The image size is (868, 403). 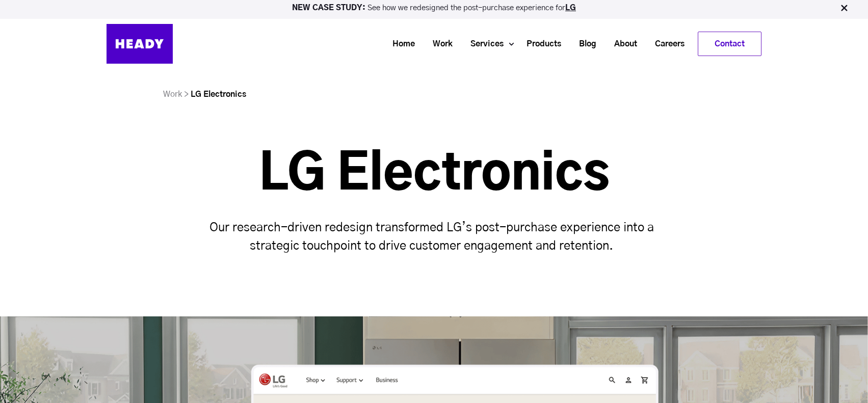 I want to click on a: Home, so click(x=400, y=44).